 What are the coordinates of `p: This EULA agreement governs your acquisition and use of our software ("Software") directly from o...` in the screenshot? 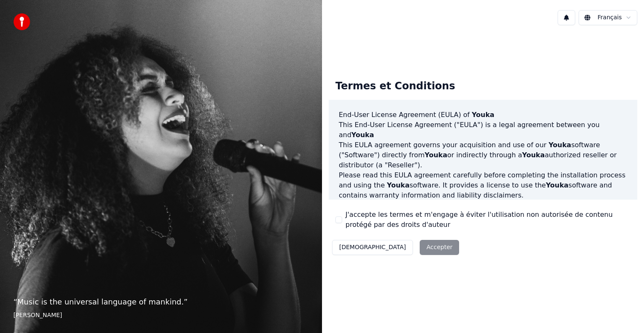 It's located at (483, 155).